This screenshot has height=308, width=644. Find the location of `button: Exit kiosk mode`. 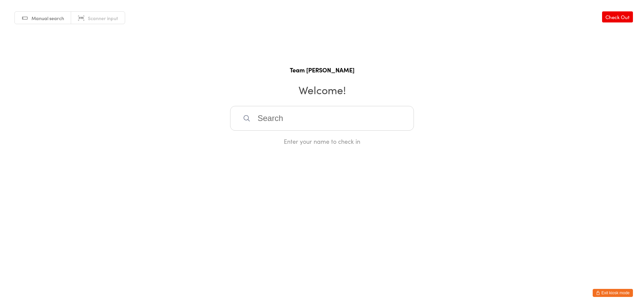

button: Exit kiosk mode is located at coordinates (613, 293).